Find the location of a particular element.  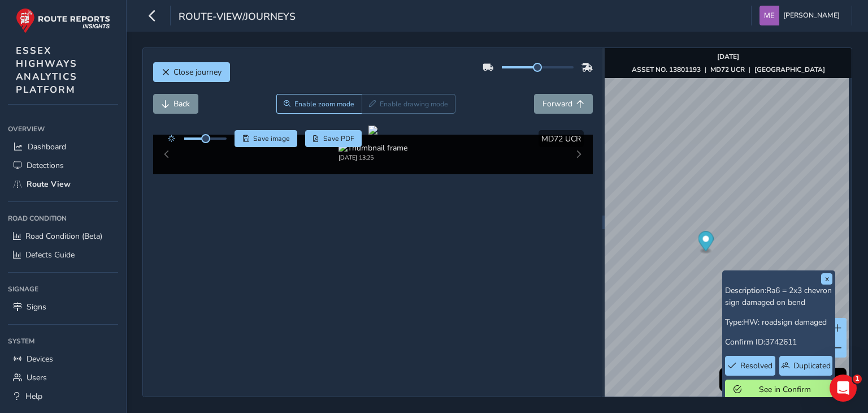

span: ESSEX HIGHWAYS ANALYTICS PLATFORM is located at coordinates (46, 70).